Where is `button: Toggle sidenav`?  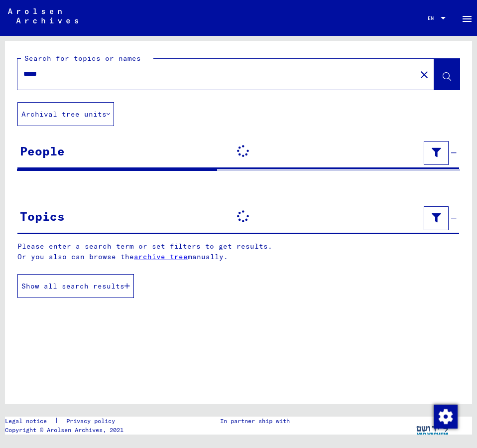
button: Toggle sidenav is located at coordinates (467, 18).